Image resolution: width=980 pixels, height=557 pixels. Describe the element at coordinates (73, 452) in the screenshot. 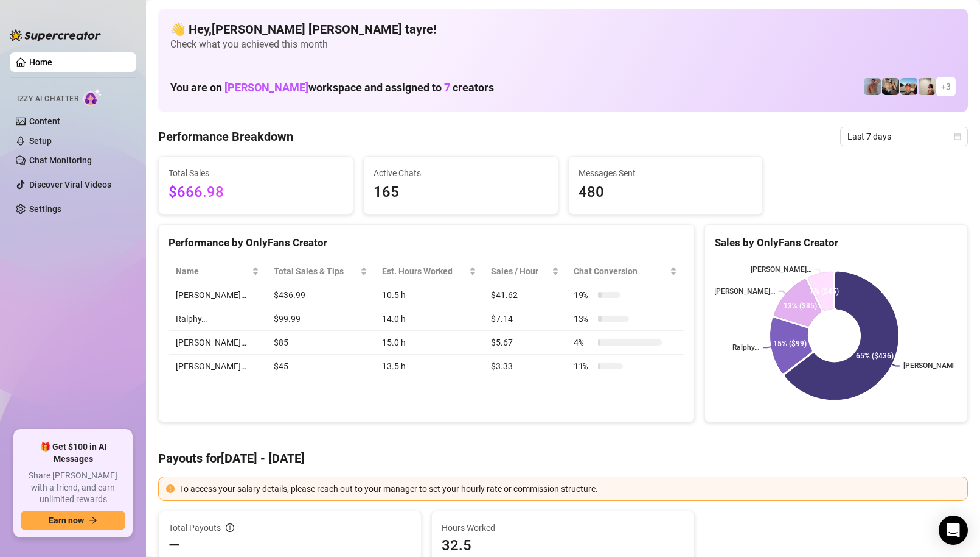

I see `span: 🎁 Get $100 in AI Messages` at that location.